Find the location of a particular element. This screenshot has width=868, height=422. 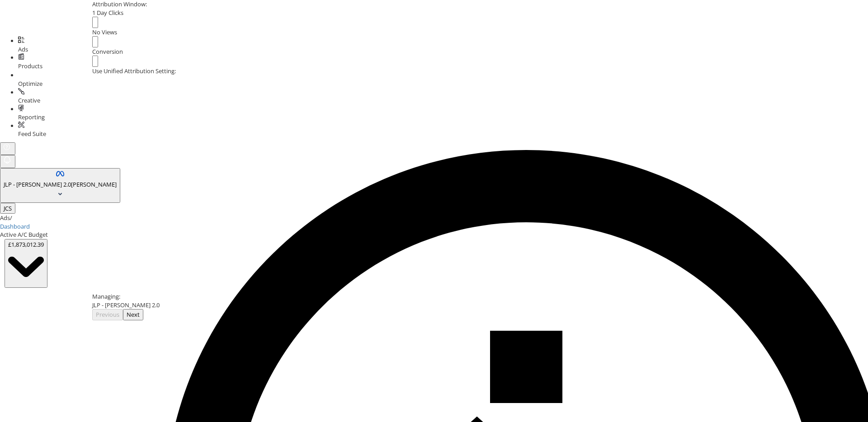

span: Conversion is located at coordinates (107, 52).